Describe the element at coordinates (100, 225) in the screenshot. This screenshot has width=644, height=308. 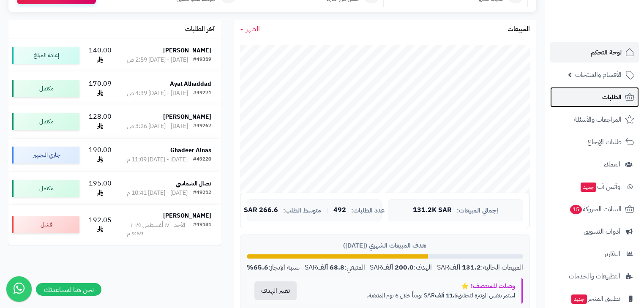
I see `td: 192.05` at that location.